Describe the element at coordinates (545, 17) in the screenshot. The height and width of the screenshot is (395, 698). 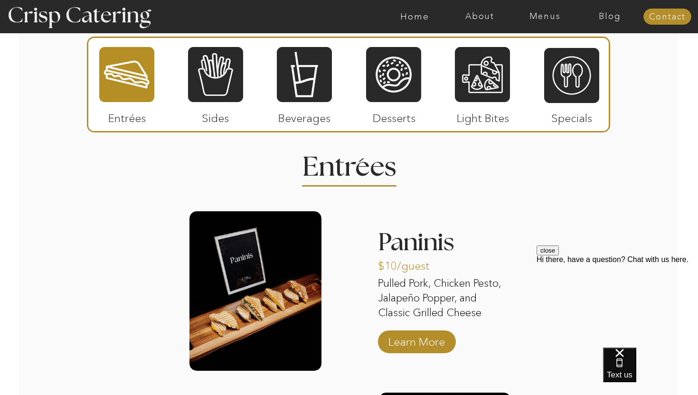
I see `a: Menus` at that location.